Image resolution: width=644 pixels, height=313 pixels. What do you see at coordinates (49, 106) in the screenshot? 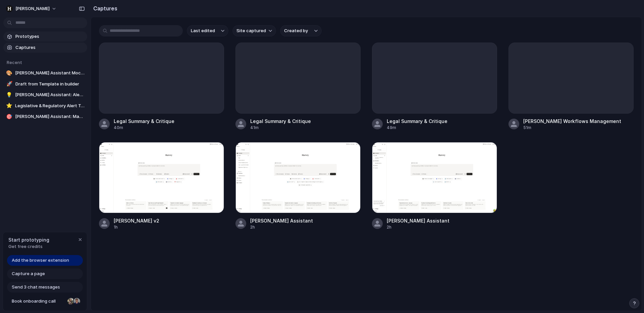
I see `span: Legislative & Regulatory Alert Tracker` at bounding box center [49, 106].